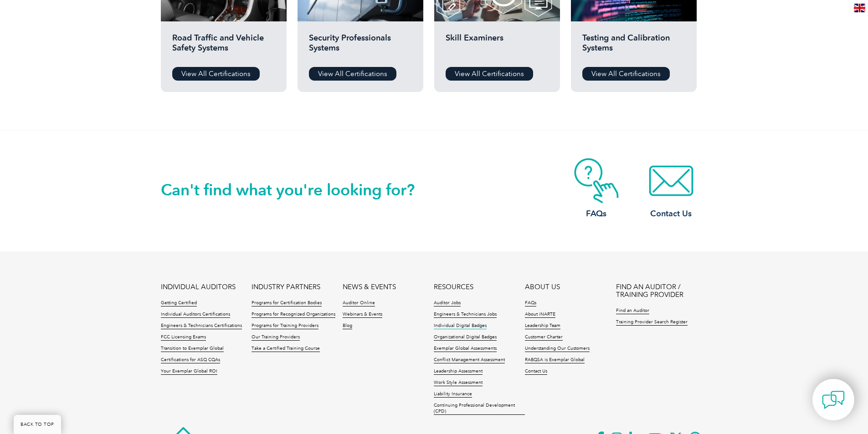 Image resolution: width=868 pixels, height=434 pixels. I want to click on a: Certifications for ASQ CQAs, so click(190, 360).